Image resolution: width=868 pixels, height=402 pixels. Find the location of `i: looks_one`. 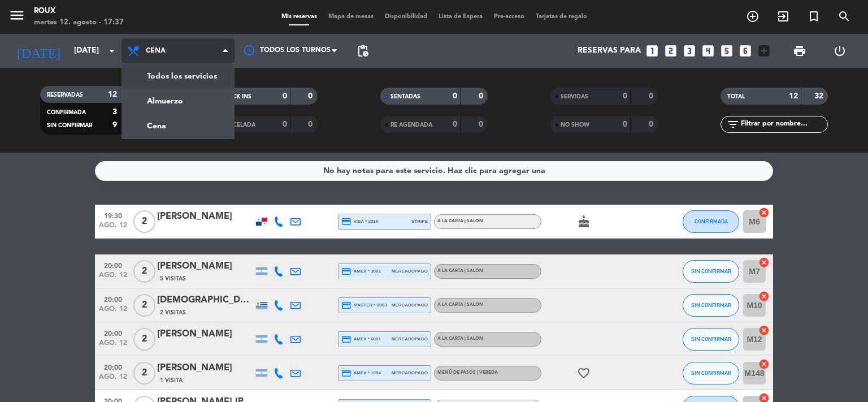

i: looks_one is located at coordinates (652, 51).